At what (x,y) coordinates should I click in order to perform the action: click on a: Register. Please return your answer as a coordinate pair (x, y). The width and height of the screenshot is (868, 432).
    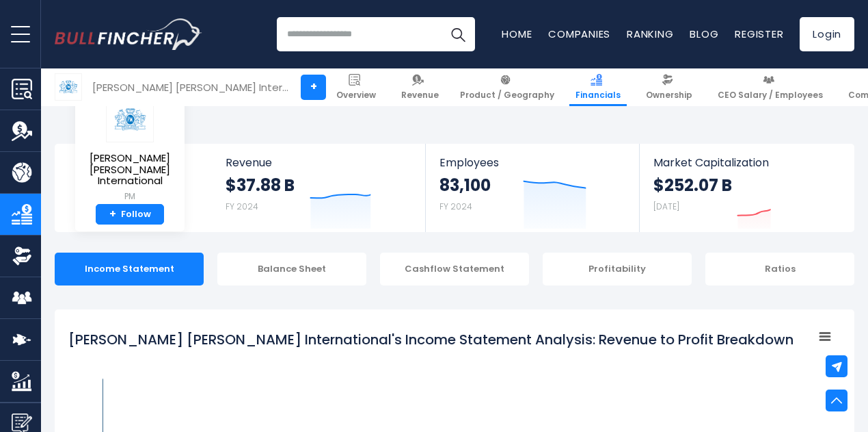
    Looking at the image, I should click on (759, 33).